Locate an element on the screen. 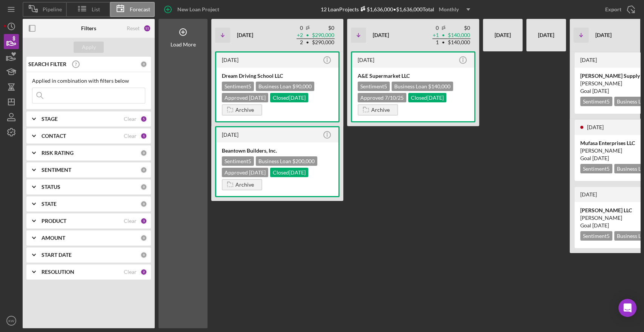  b: SENTIMENT is located at coordinates (56, 170).